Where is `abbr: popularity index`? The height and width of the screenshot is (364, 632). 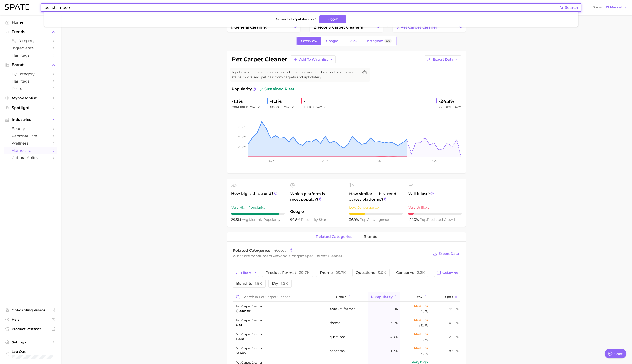 abbr: popularity index is located at coordinates (363, 220).